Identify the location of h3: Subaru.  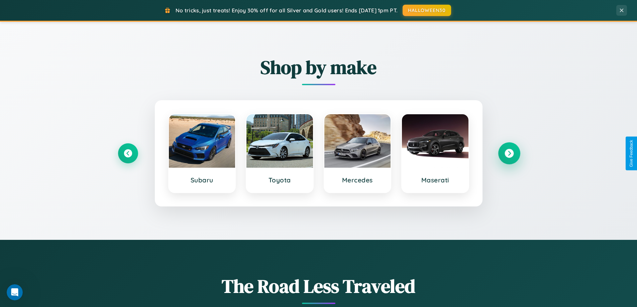
(202, 180).